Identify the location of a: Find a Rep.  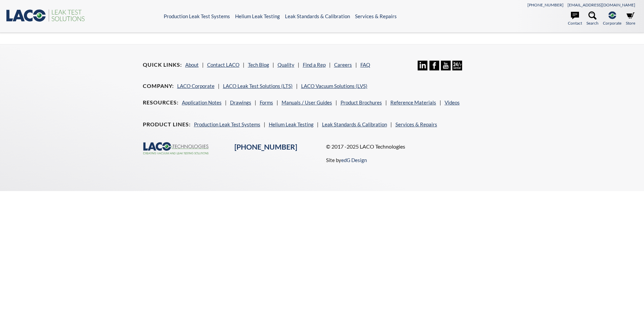
(314, 65).